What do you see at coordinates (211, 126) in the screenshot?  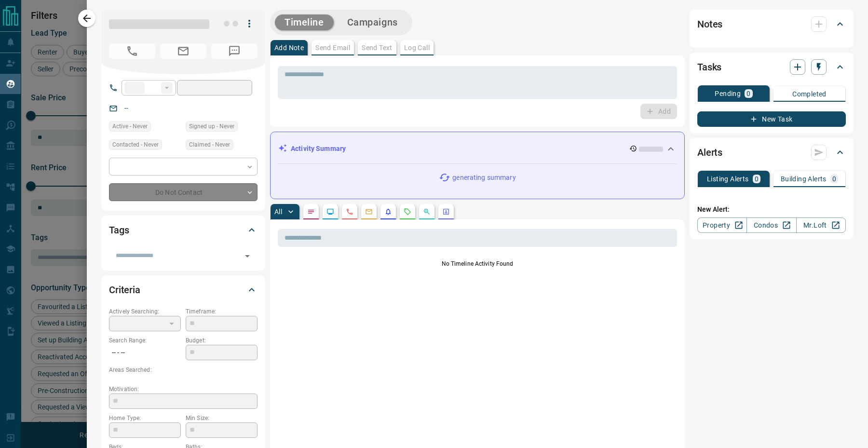 I see `span: Signed up - Never` at bounding box center [211, 126].